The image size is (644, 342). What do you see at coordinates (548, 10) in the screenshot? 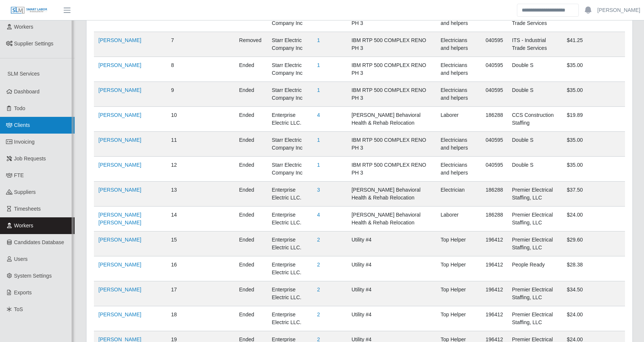
I see `input: Search` at bounding box center [548, 10].